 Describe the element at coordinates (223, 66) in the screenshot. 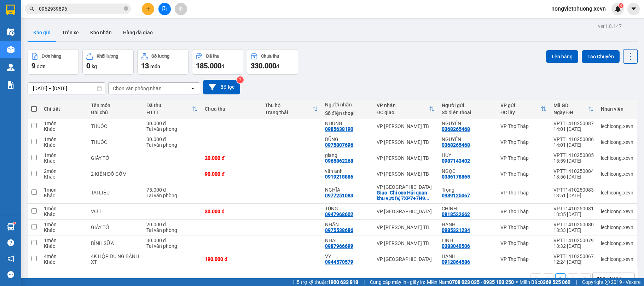

I see `span: đ` at that location.